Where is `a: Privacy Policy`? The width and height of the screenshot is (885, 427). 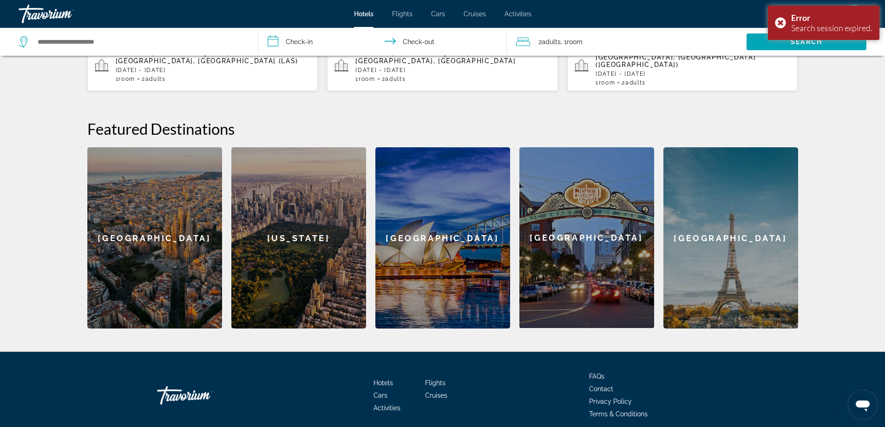 a: Privacy Policy is located at coordinates (611, 401).